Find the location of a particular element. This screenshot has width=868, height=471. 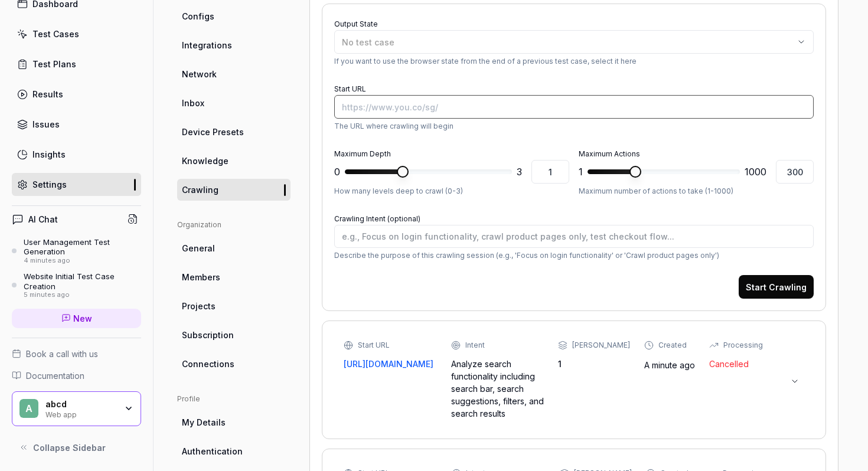

div: Intent is located at coordinates (475, 345).